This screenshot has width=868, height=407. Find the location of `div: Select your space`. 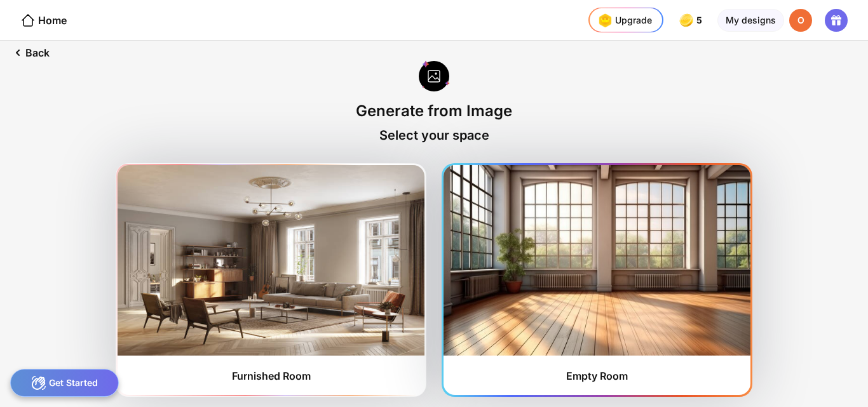

div: Select your space is located at coordinates (434, 136).